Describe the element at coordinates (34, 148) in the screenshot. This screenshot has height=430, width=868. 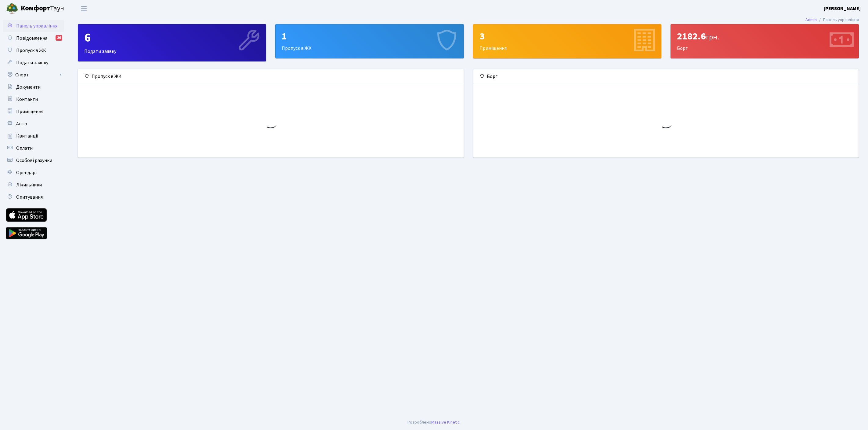
I see `a: Оплати` at that location.